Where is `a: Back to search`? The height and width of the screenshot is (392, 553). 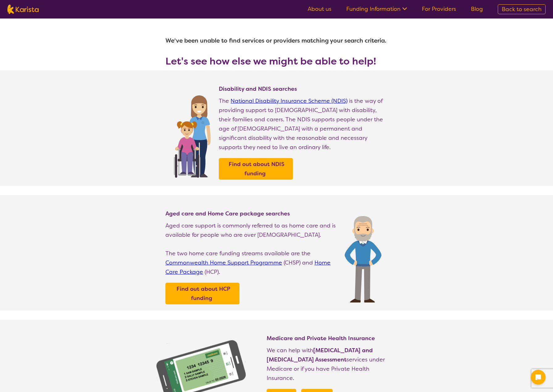 a: Back to search is located at coordinates (521, 9).